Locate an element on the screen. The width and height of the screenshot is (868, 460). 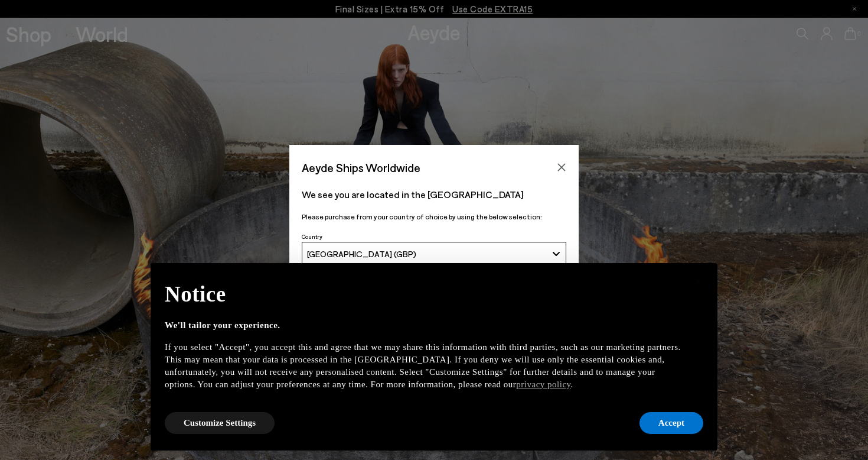
button: Accept is located at coordinates (672, 422).